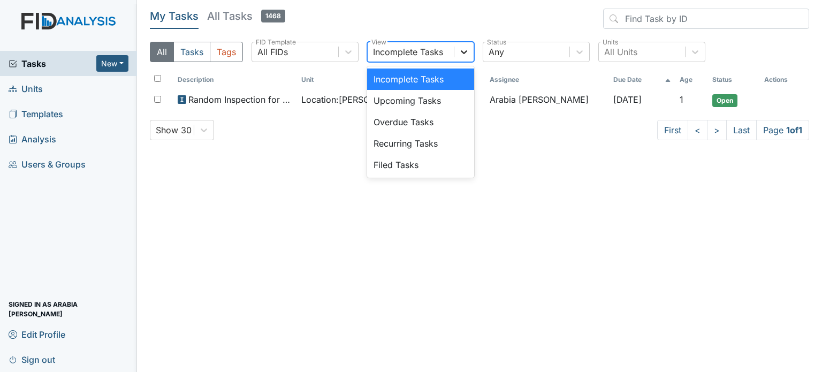 The height and width of the screenshot is (372, 822). What do you see at coordinates (173, 130) in the screenshot?
I see `div: Show 30` at bounding box center [173, 130].